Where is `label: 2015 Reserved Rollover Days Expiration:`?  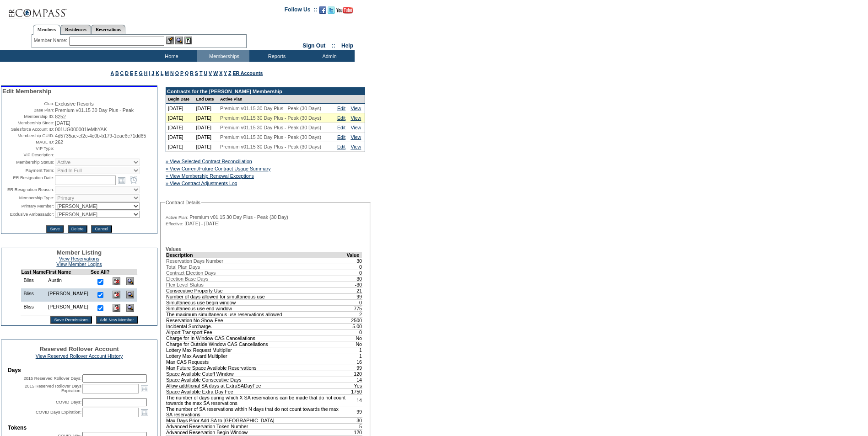 label: 2015 Reserved Rollover Days Expiration: is located at coordinates (53, 388).